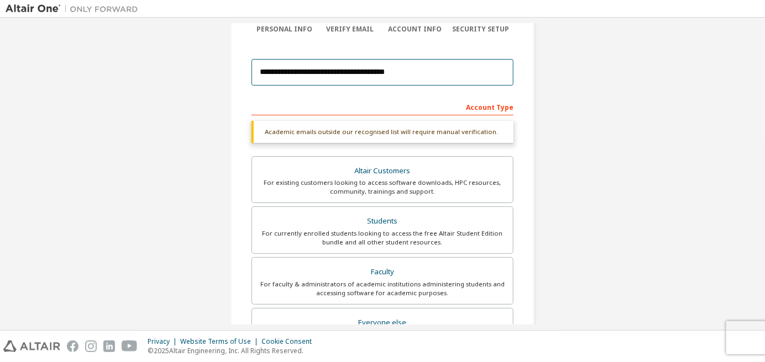 The image size is (765, 362). I want to click on div: Cookie Consent, so click(290, 342).